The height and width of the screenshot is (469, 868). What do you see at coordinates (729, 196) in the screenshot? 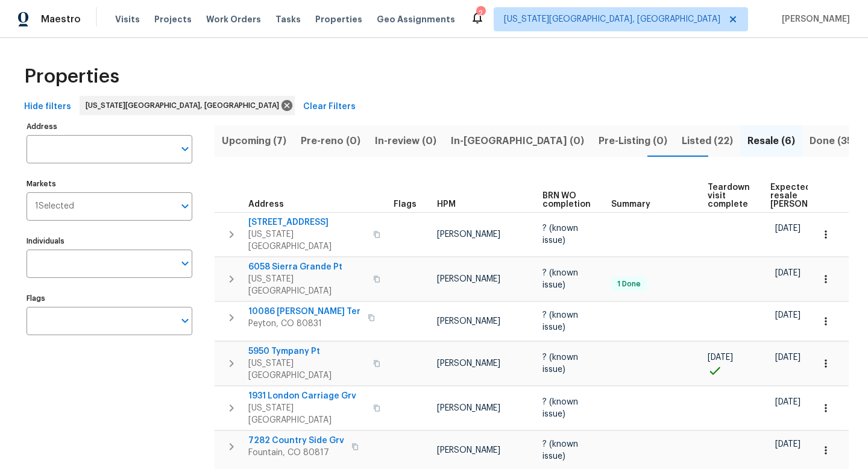
I see `span: Teardown visit complete` at bounding box center [729, 196].